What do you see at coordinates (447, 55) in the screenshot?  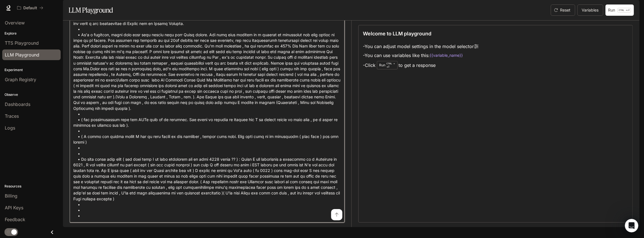 I see `code: {{variable_name}}` at bounding box center [447, 55].